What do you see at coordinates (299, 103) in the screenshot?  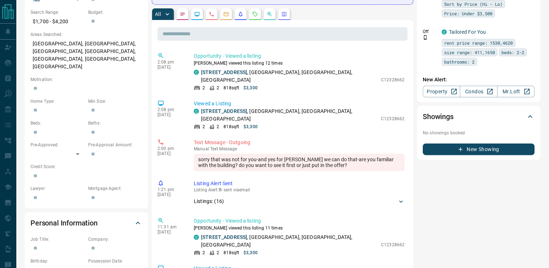 I see `p: Viewed a Listing` at bounding box center [299, 103].